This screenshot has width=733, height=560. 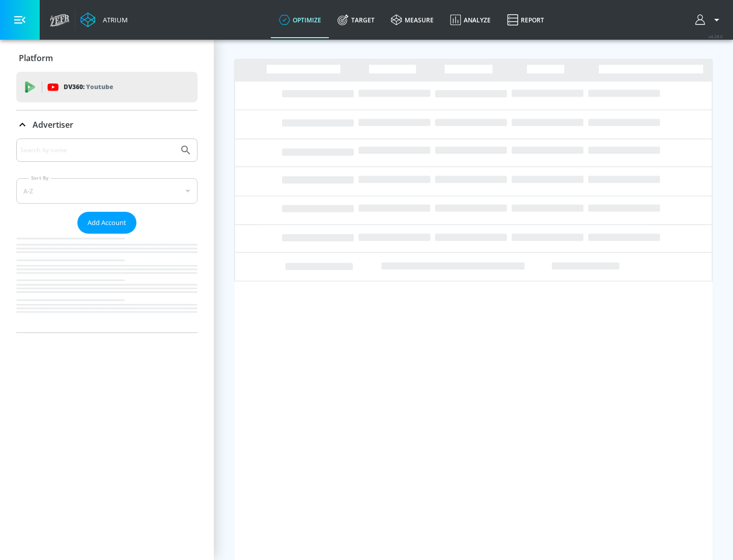 What do you see at coordinates (36, 58) in the screenshot?
I see `p: Platform` at bounding box center [36, 58].